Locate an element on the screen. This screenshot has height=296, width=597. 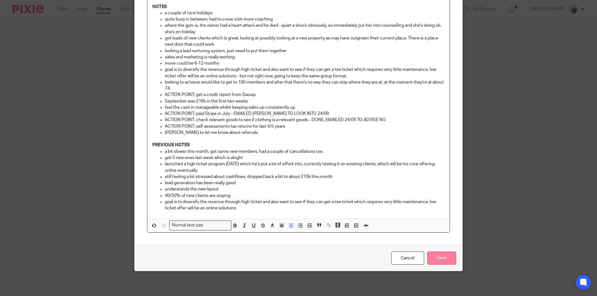
p: understands the new layout is located at coordinates (305, 189).